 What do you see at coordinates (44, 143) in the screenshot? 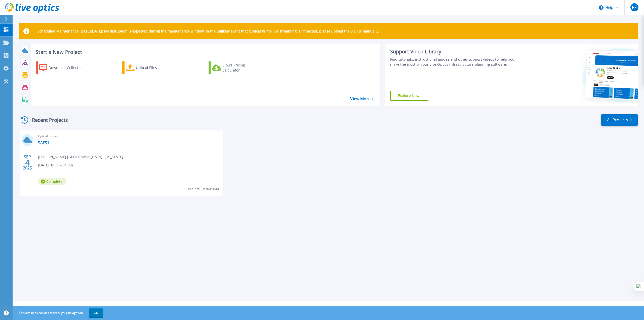
I see `a: SAFS1` at bounding box center [44, 143].